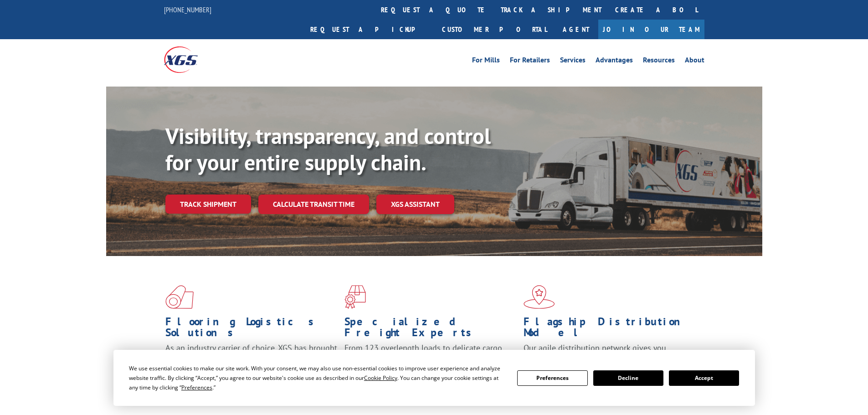  I want to click on b: Visibility, transparency, and control for your entire supply chain., so click(328, 149).